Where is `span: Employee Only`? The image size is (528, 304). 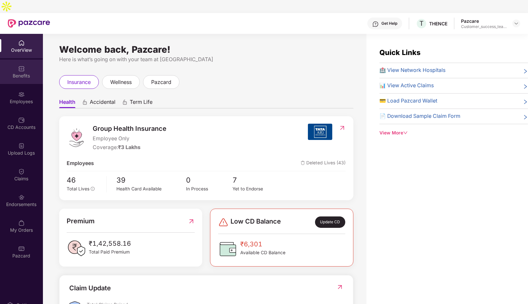 span: Employee Only is located at coordinates (129, 138).